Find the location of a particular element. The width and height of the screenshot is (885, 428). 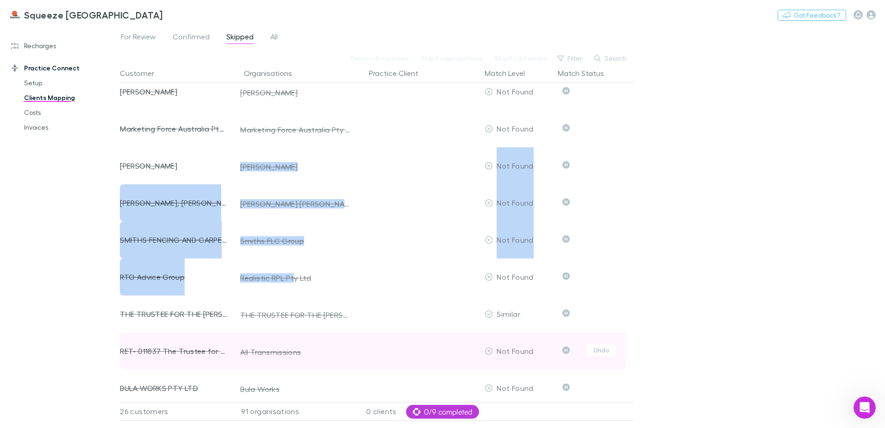

button: Help is located at coordinates (154, 307).